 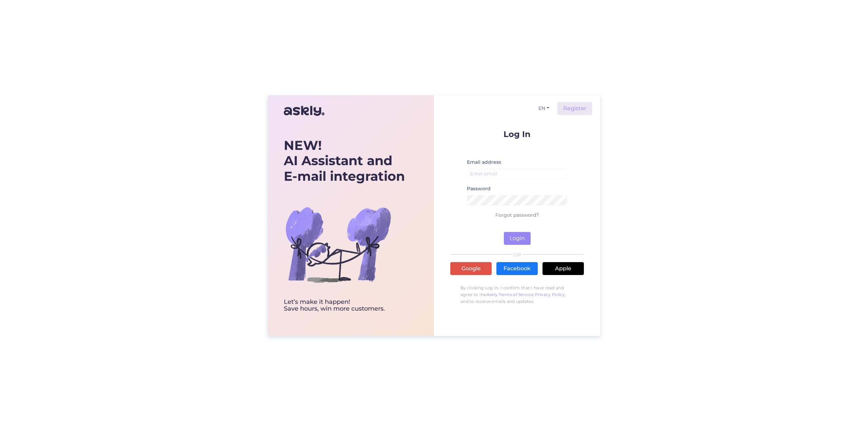 I want to click on b: NEW!, so click(x=303, y=145).